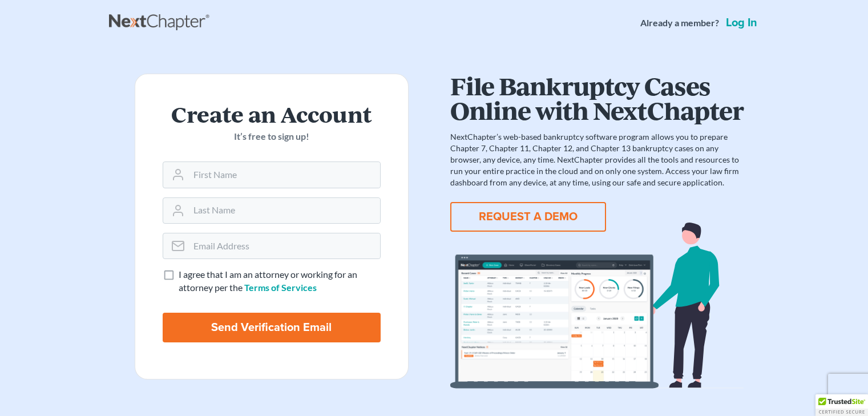  What do you see at coordinates (272, 328) in the screenshot?
I see `input: Send Verification Email` at bounding box center [272, 328].